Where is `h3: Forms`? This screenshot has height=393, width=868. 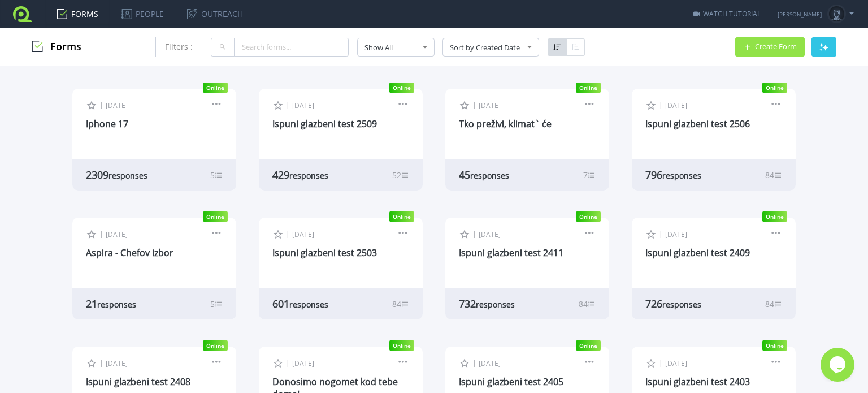
h3: Forms is located at coordinates (56, 47).